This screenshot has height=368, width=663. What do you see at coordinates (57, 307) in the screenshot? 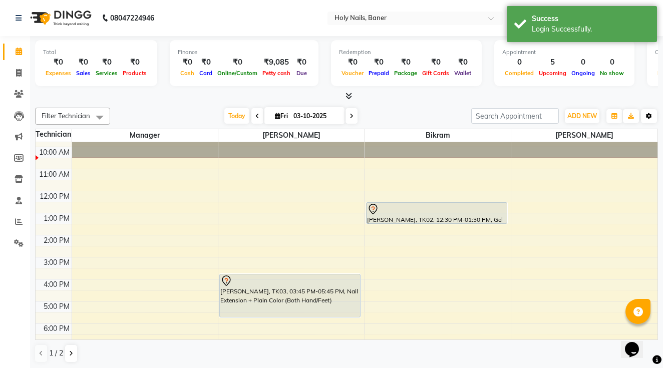
I see `div: 5:00 PM` at bounding box center [57, 307].